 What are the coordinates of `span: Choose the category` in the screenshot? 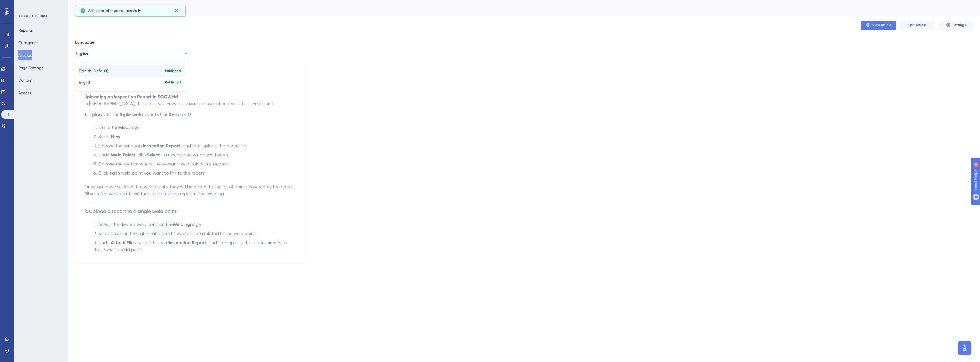 It's located at (121, 146).